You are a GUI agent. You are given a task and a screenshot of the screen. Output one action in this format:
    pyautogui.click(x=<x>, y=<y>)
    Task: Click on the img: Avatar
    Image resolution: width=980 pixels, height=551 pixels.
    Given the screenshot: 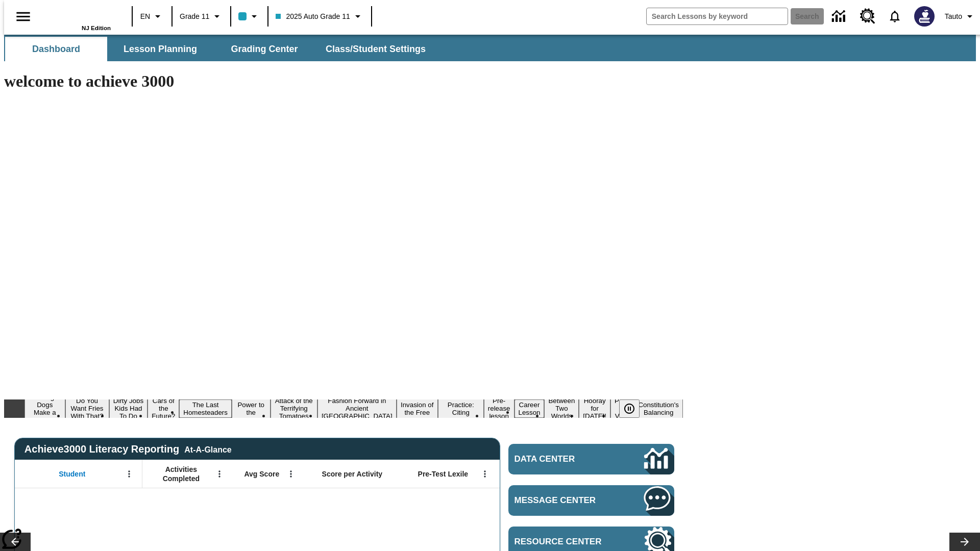 What is the action you would take?
    pyautogui.click(x=924, y=17)
    